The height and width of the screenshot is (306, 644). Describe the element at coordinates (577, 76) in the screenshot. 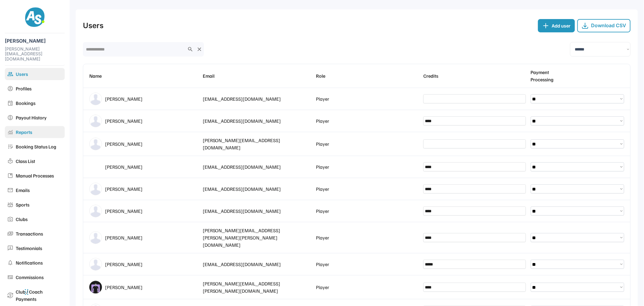

I see `div: Payment Processing` at that location.